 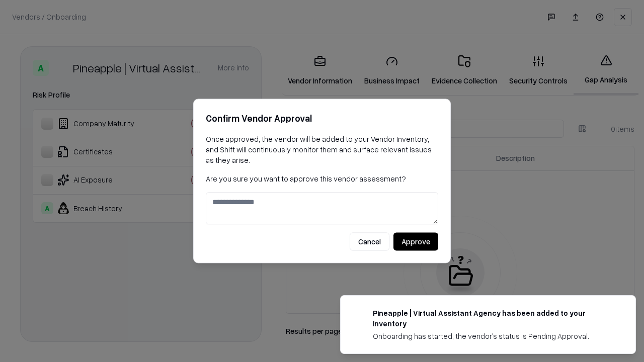 I want to click on p: Once approved, the vendor will be added to your Vendor Inventory, and Shift will continuously mon..., so click(x=322, y=150).